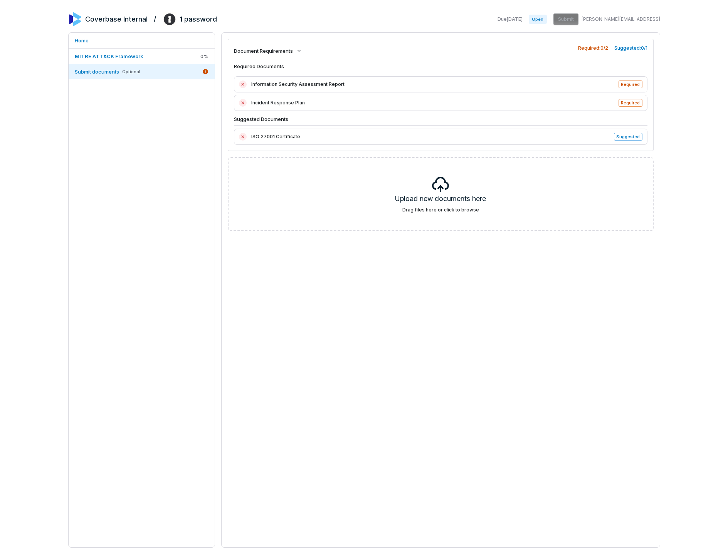 This screenshot has width=728, height=560. Describe the element at coordinates (631, 48) in the screenshot. I see `span: Suggested: 0 / 1` at that location.